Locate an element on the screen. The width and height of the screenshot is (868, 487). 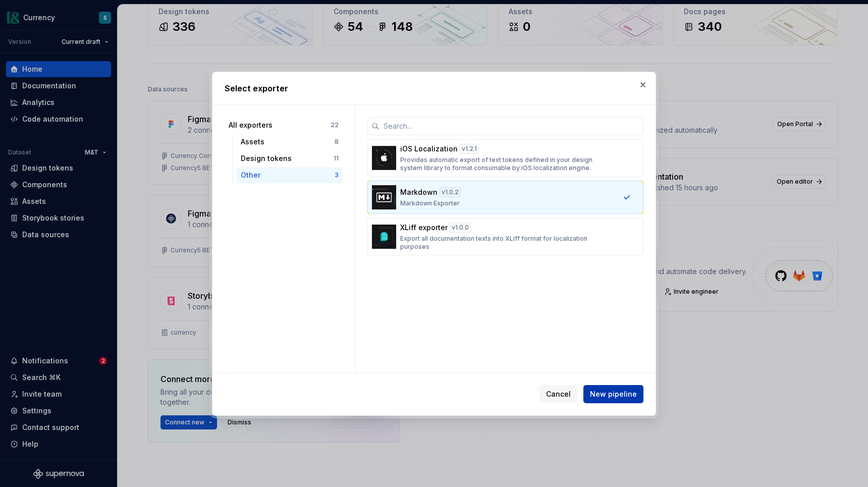
input: Search... is located at coordinates (511, 126).